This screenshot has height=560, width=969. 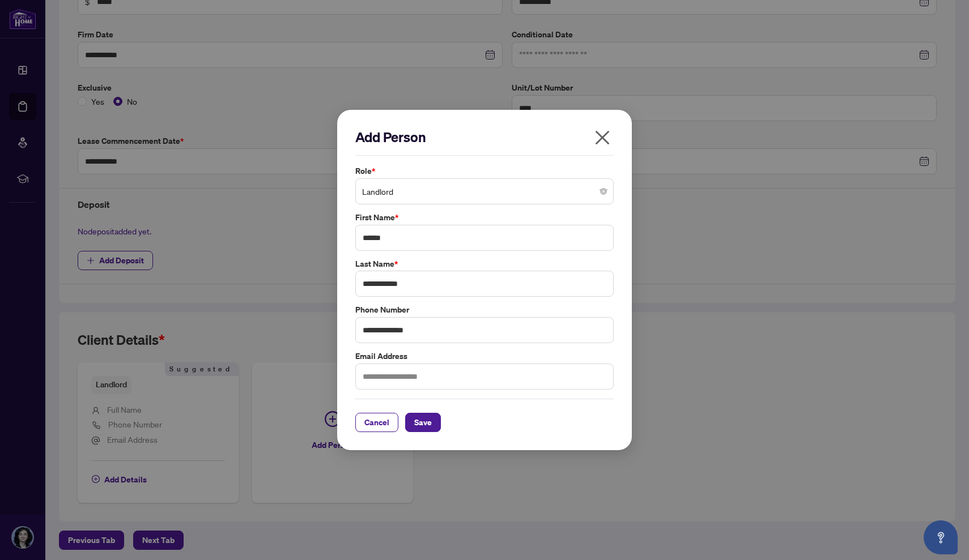 I want to click on span: Save, so click(x=423, y=422).